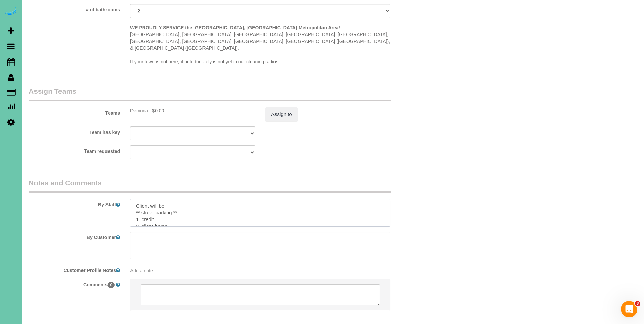 Image resolution: width=644 pixels, height=324 pixels. Describe the element at coordinates (210, 185) in the screenshot. I see `legend: Notes and Comments` at that location.